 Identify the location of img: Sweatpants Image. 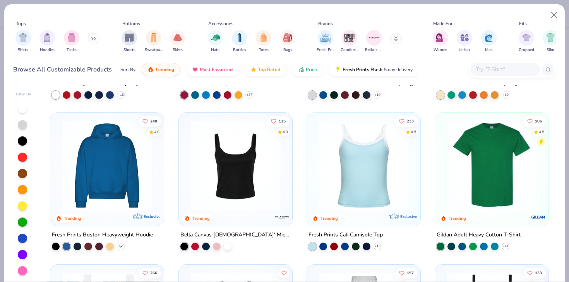
(154, 38).